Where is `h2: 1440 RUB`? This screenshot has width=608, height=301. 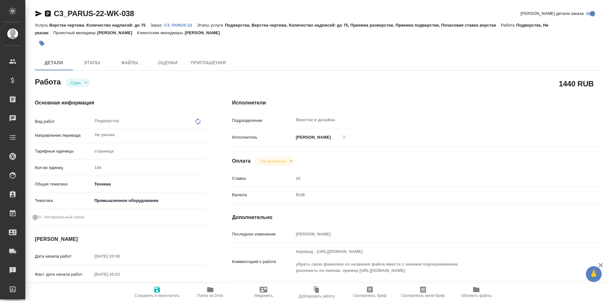
h2: 1440 RUB is located at coordinates (576, 84).